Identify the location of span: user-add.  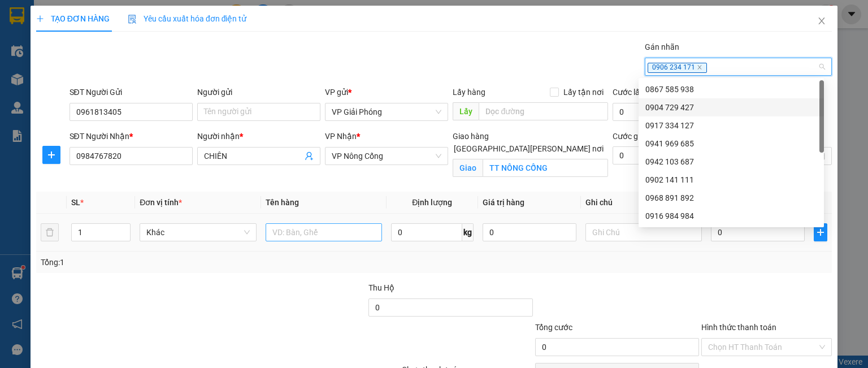
(309, 156).